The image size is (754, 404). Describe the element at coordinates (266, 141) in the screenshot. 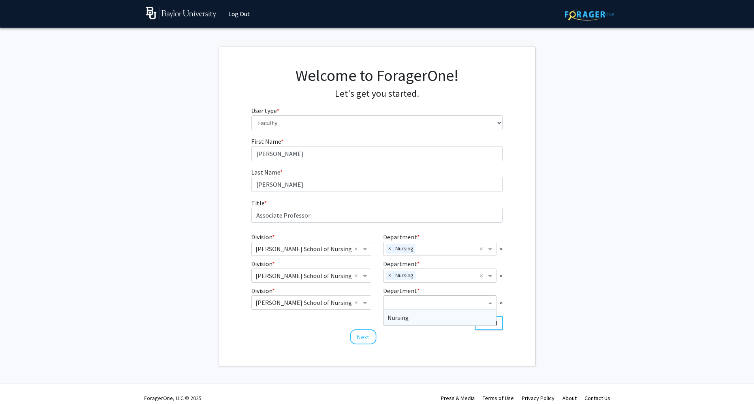

I see `span: First Name` at that location.